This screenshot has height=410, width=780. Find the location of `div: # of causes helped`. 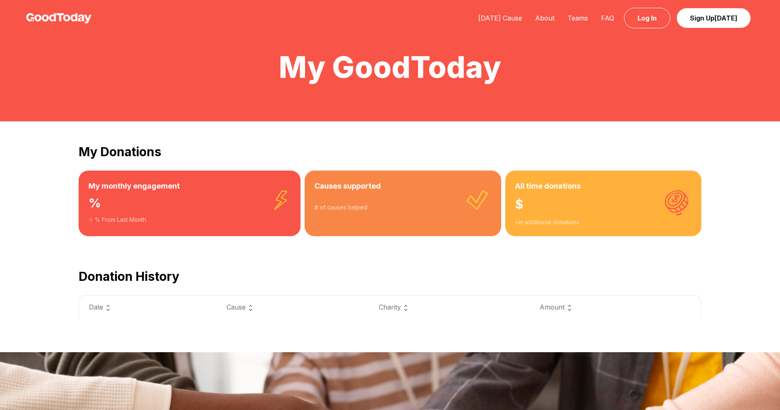

div: # of causes helped is located at coordinates (403, 207).